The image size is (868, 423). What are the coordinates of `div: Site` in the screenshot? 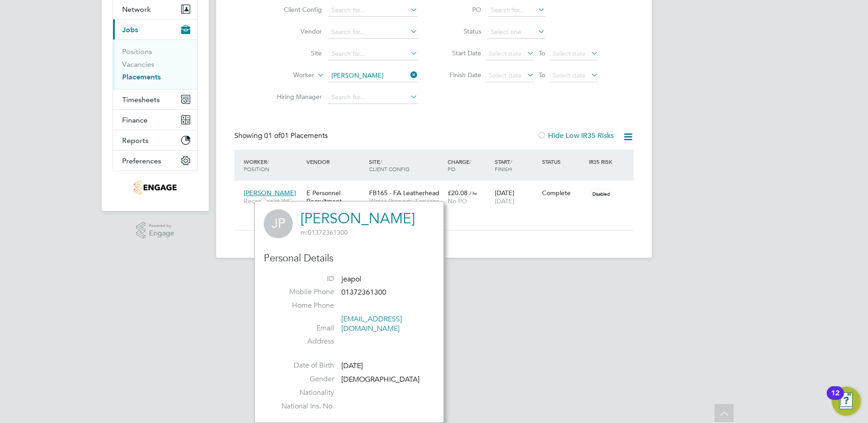 It's located at (406, 165).